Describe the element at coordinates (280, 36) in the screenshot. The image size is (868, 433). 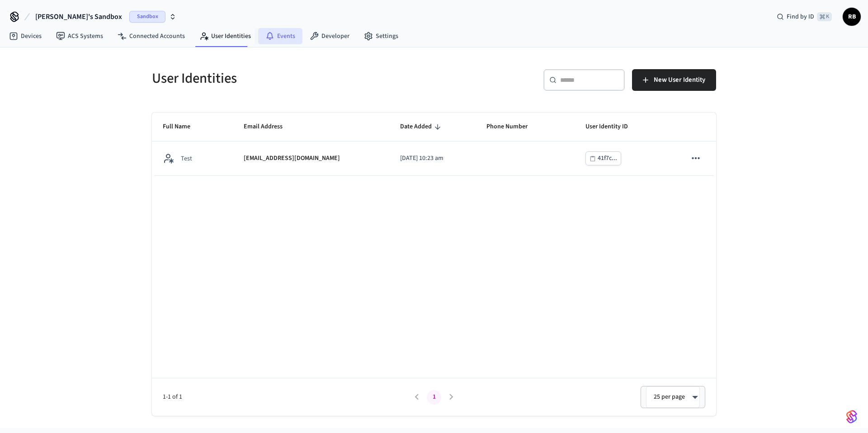
I see `a: Events` at that location.